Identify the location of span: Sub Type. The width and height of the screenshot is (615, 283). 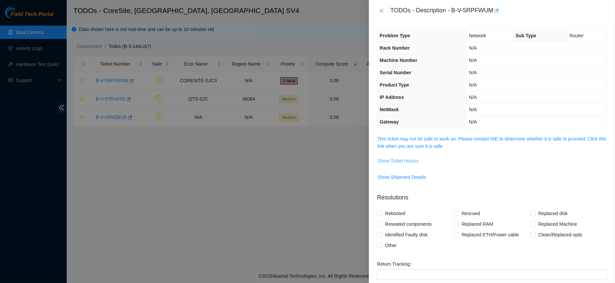
(526, 36).